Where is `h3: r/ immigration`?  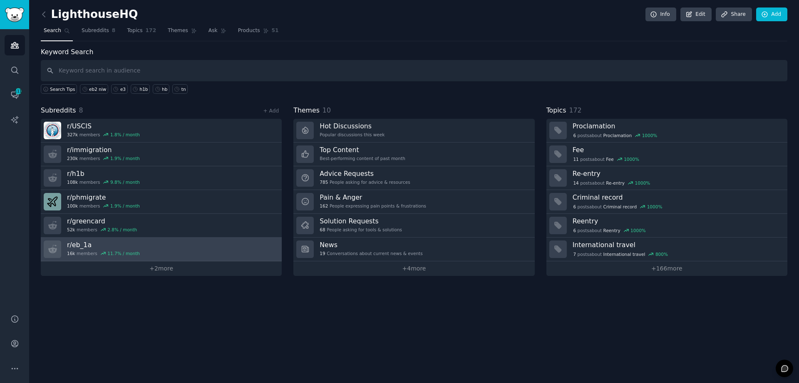 h3: r/ immigration is located at coordinates (103, 149).